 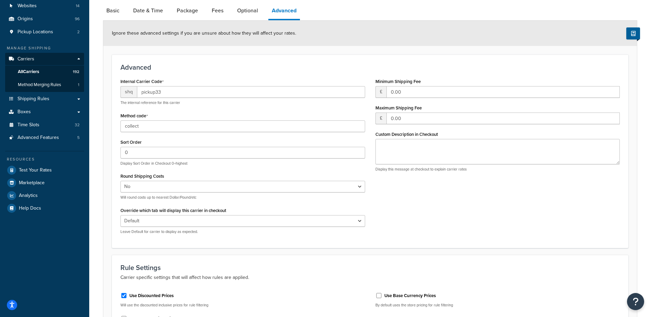 What do you see at coordinates (79, 85) in the screenshot?
I see `span: 1` at bounding box center [79, 85].